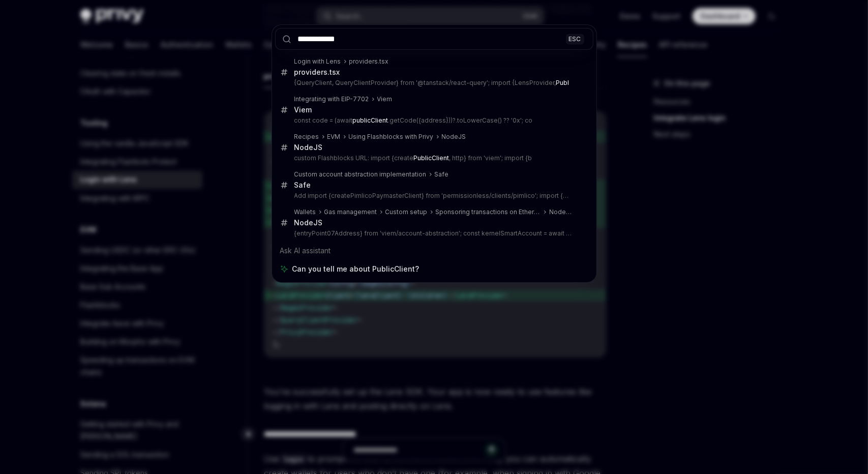  What do you see at coordinates (576, 39) in the screenshot?
I see `div: ESC` at bounding box center [576, 39].